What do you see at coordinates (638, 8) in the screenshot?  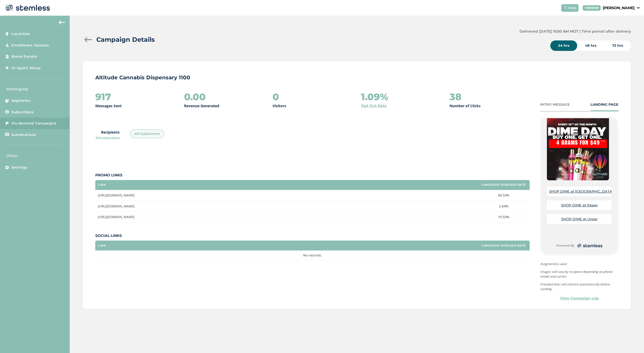 I see `img: icon_down-arrow-small-66adaf34.svg` at bounding box center [638, 8].